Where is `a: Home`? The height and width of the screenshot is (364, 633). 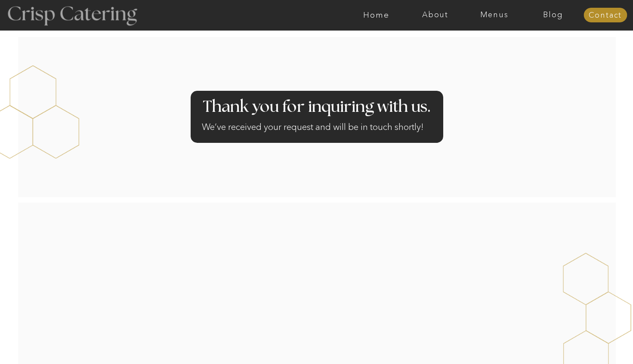 a: Home is located at coordinates (376, 15).